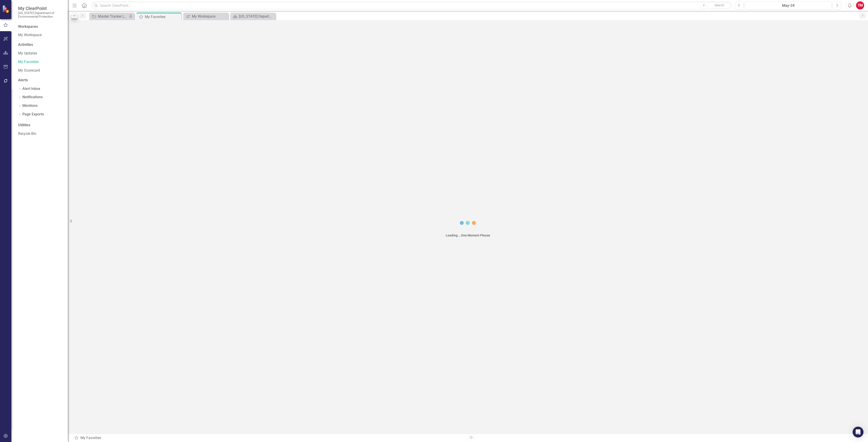 The image size is (868, 442). I want to click on div: Alerts, so click(41, 80).